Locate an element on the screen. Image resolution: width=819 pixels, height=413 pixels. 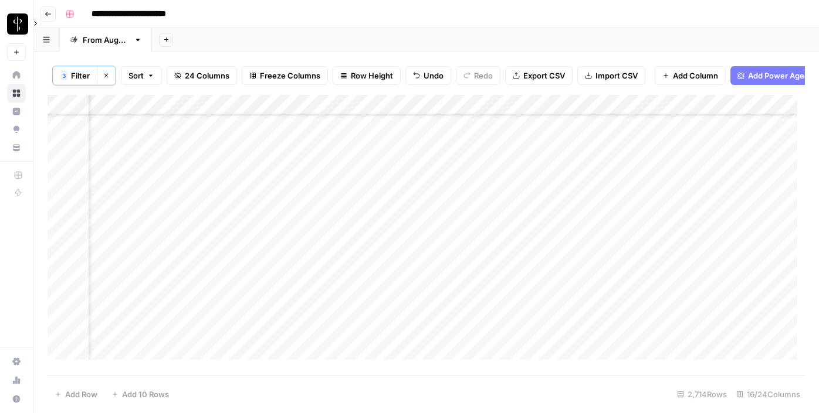
a: Usage is located at coordinates (16, 381).